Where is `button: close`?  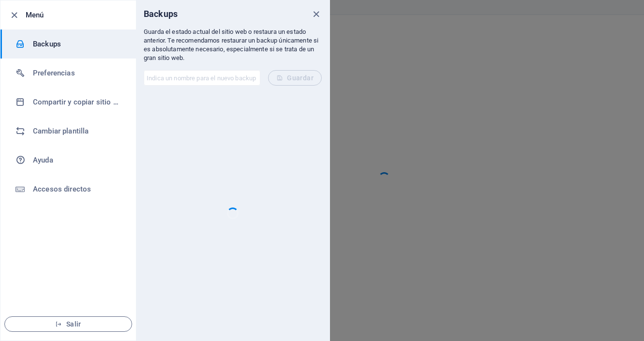
button: close is located at coordinates (316, 14).